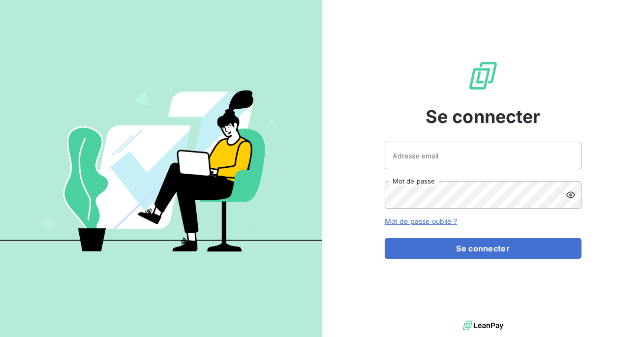 This screenshot has width=644, height=337. I want to click on button: Se connecter, so click(483, 248).